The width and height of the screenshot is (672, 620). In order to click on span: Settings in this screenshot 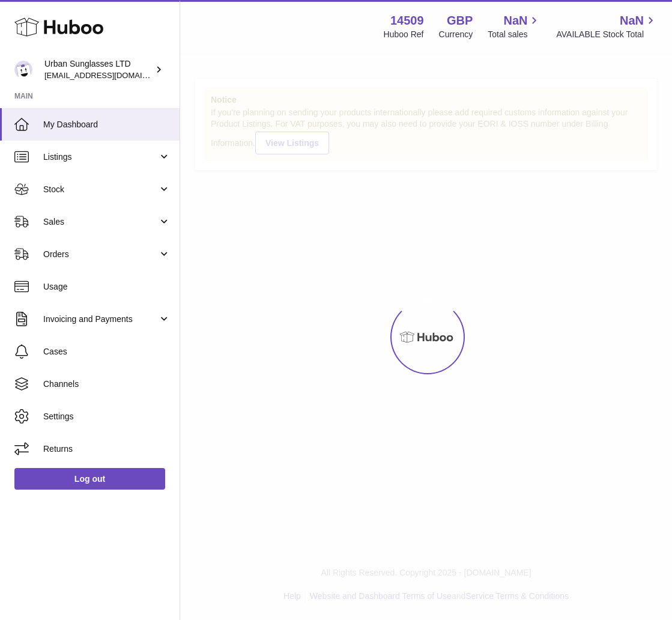, I will do `click(107, 416)`.